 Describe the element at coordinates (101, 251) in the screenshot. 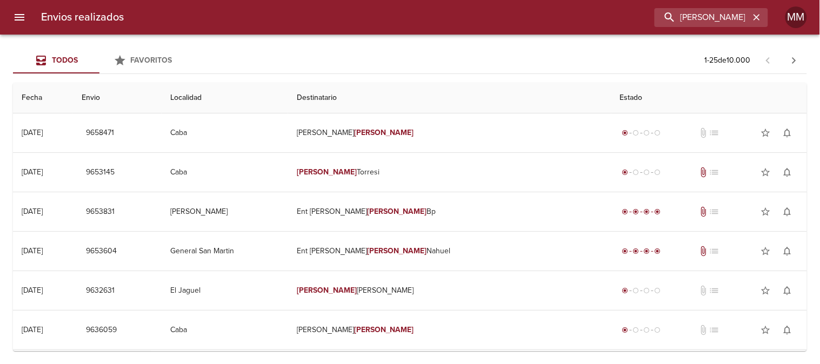

I see `button: 9653604` at that location.